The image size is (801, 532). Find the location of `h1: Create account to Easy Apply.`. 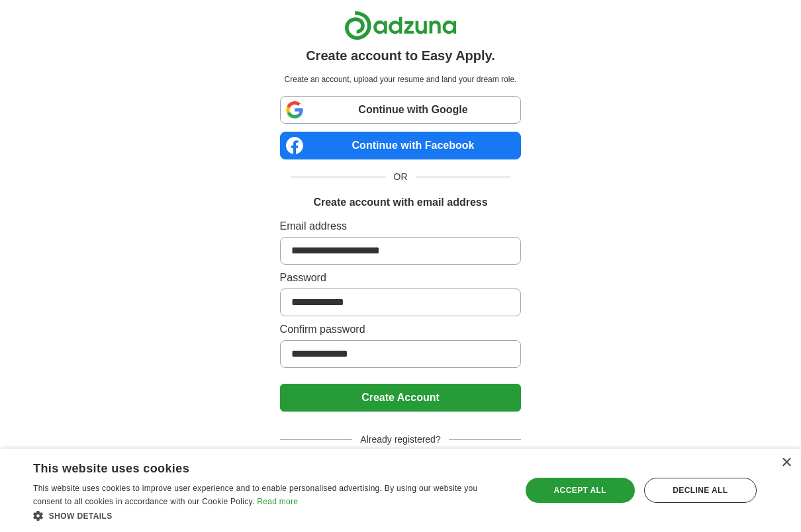

h1: Create account to Easy Apply. is located at coordinates (400, 56).